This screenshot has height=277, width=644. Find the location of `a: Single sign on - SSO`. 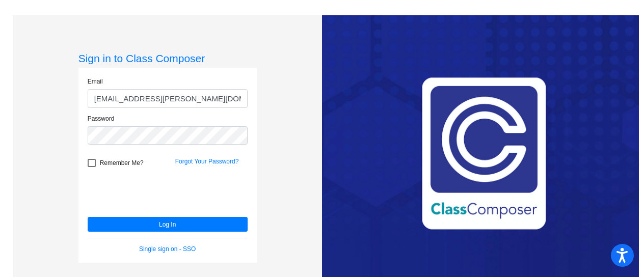

a: Single sign on - SSO is located at coordinates (168, 249).